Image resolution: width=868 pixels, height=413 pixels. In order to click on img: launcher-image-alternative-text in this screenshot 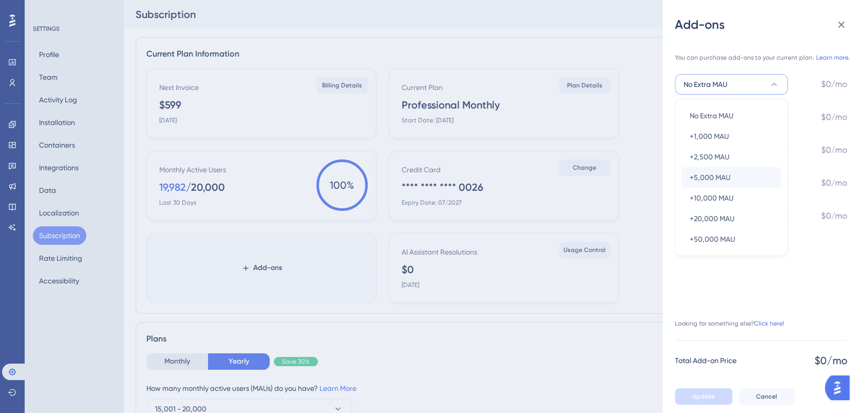, I will do `click(13, 16)`.